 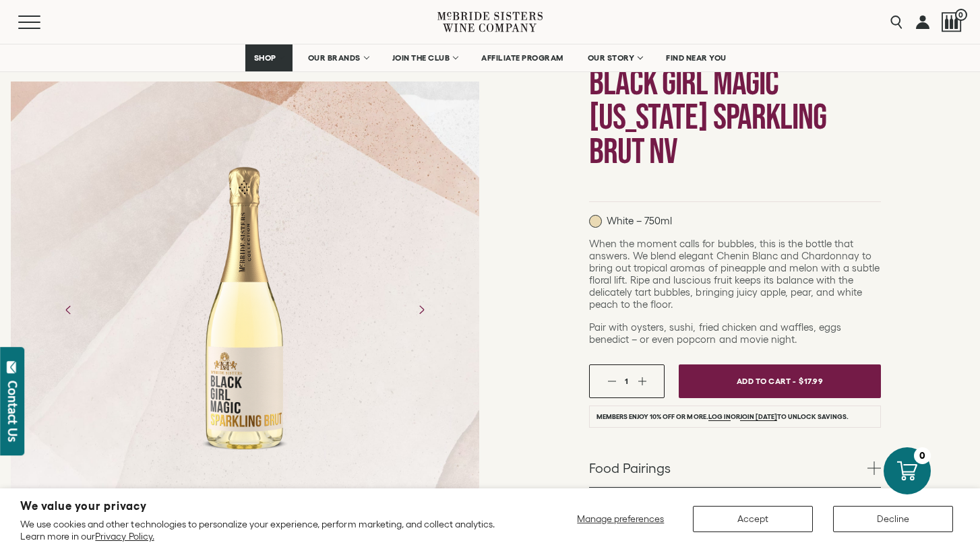 I want to click on li: Members enjoy 10% off or more. or to unlock savings., so click(x=734, y=416).